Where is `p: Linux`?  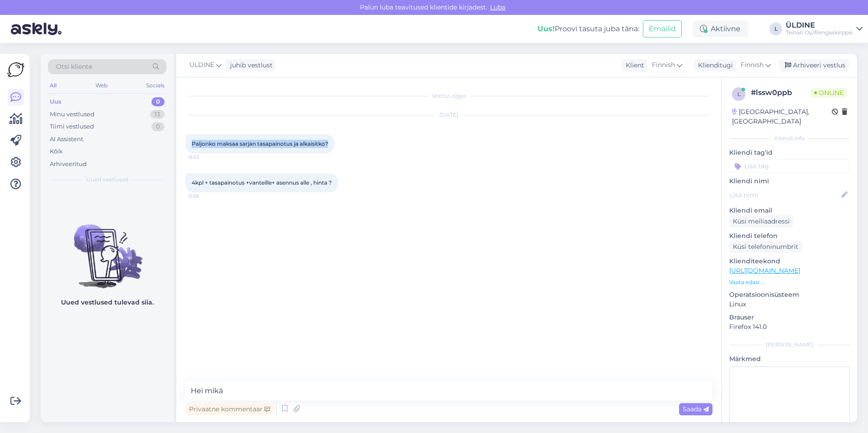
p: Linux is located at coordinates (789, 304).